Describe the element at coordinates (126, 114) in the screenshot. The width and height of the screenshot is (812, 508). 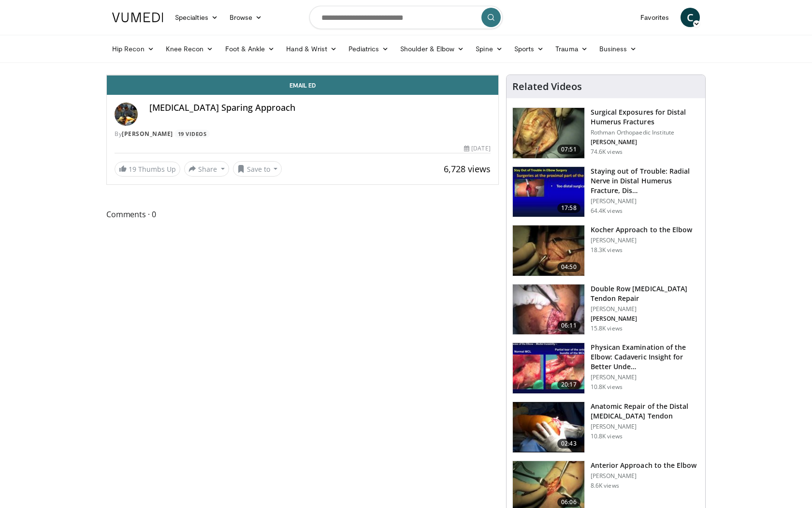
I see `img: Avatar` at that location.